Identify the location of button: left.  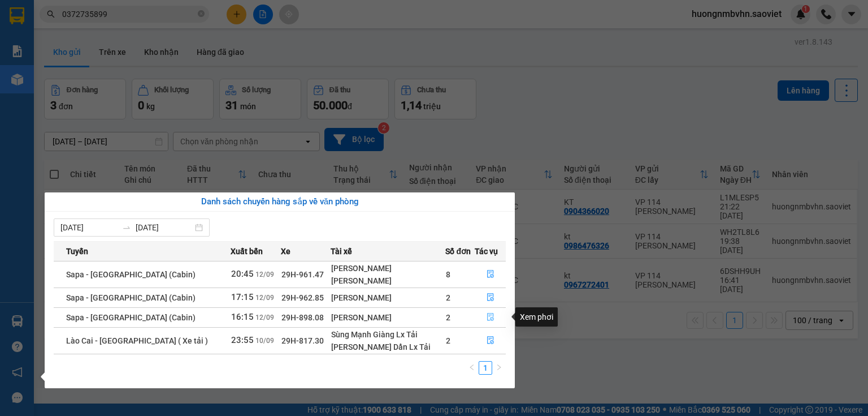
(472, 368).